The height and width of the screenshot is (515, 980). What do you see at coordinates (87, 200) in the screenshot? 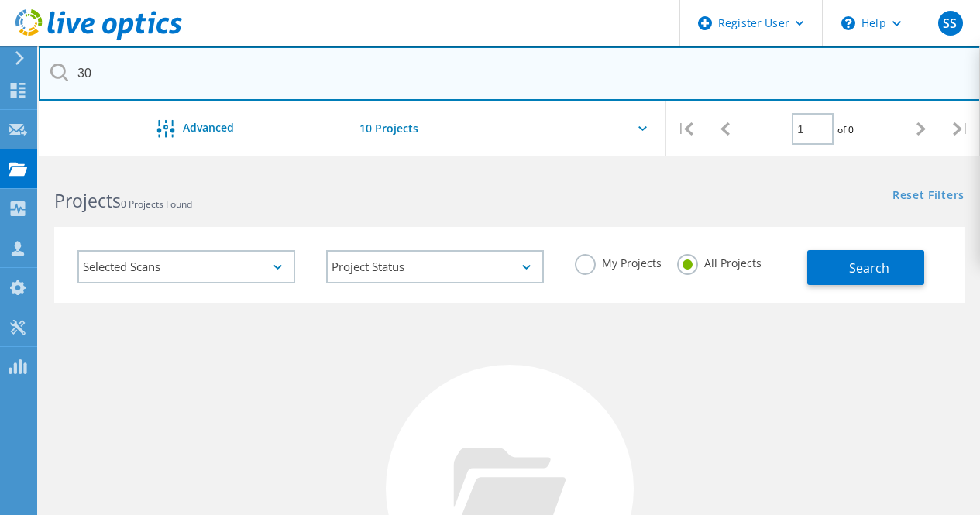
I see `b: Projects` at bounding box center [87, 200].